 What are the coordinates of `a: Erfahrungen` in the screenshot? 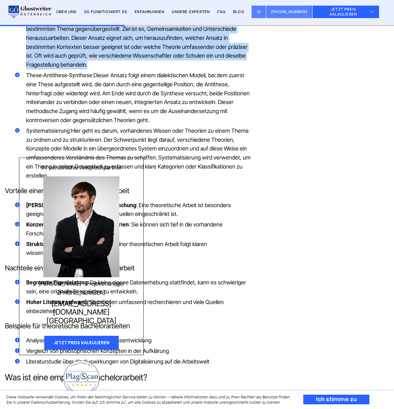 It's located at (149, 12).